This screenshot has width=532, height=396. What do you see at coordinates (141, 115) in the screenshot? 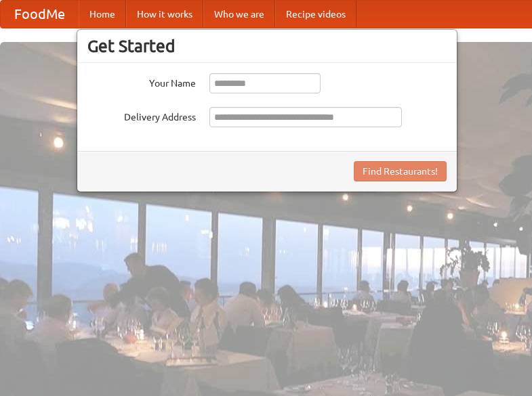
I see `label: Delivery Address` at bounding box center [141, 115].